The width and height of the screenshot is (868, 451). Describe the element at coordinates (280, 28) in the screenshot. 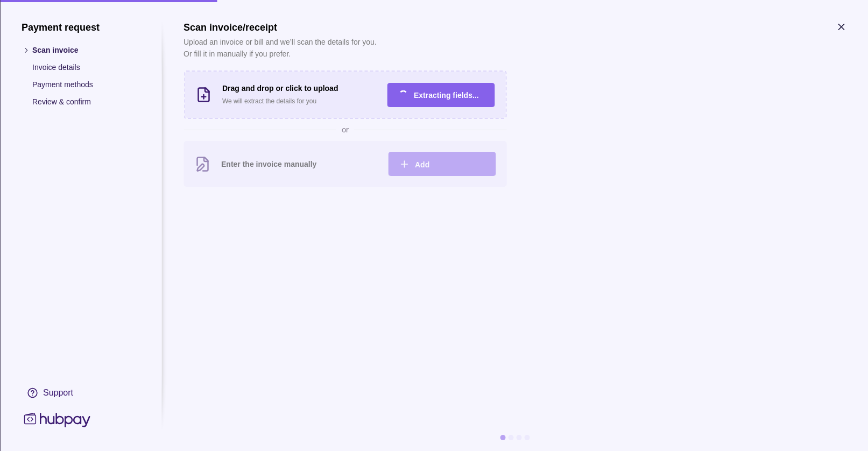

I see `h1: Scan invoice/receipt` at that location.